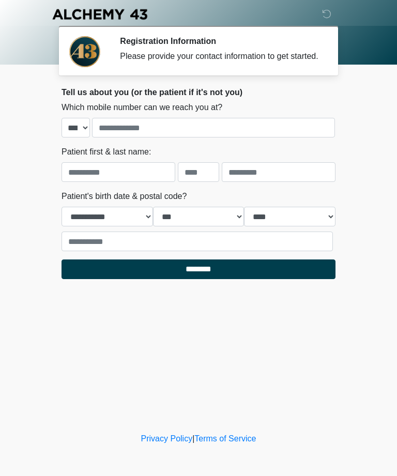 Image resolution: width=397 pixels, height=476 pixels. I want to click on a: Terms of Service, so click(225, 438).